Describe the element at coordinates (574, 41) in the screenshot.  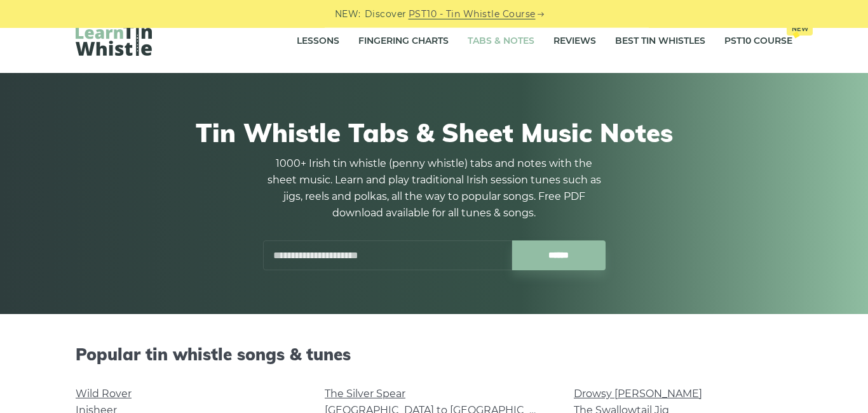
I see `a: Reviews` at that location.